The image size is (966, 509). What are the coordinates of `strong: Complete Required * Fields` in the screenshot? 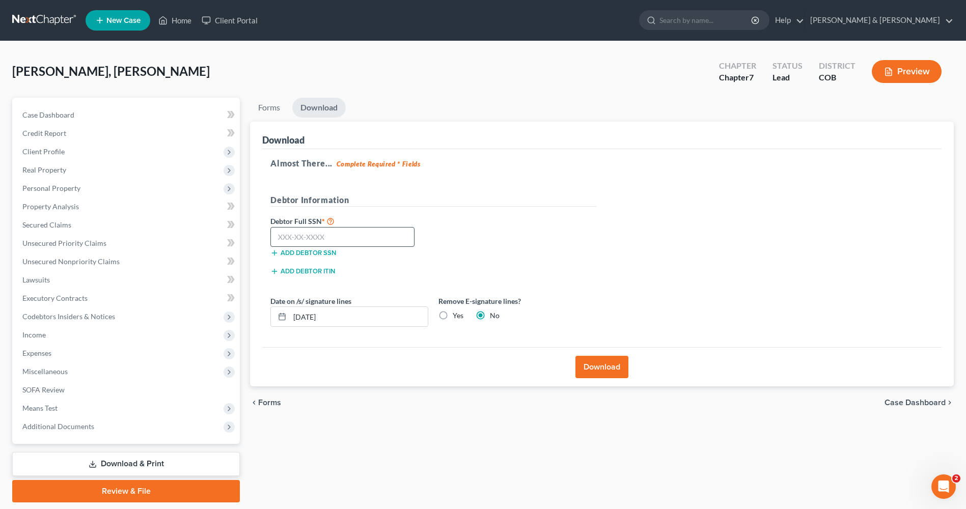 It's located at (378, 164).